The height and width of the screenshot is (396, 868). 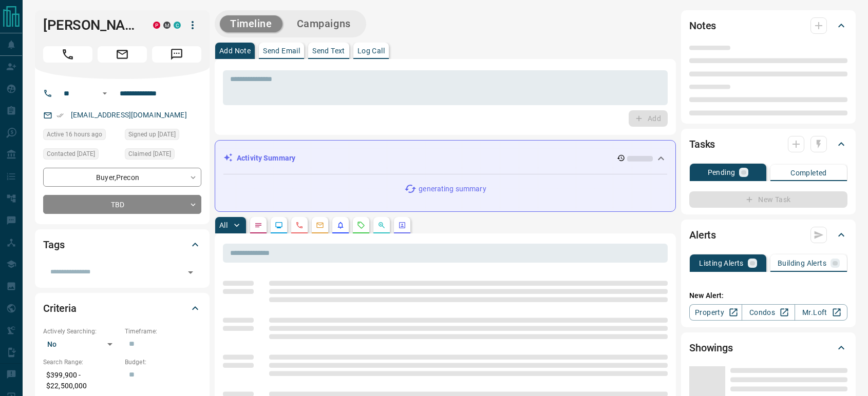 What do you see at coordinates (715, 313) in the screenshot?
I see `a: Property` at bounding box center [715, 313].